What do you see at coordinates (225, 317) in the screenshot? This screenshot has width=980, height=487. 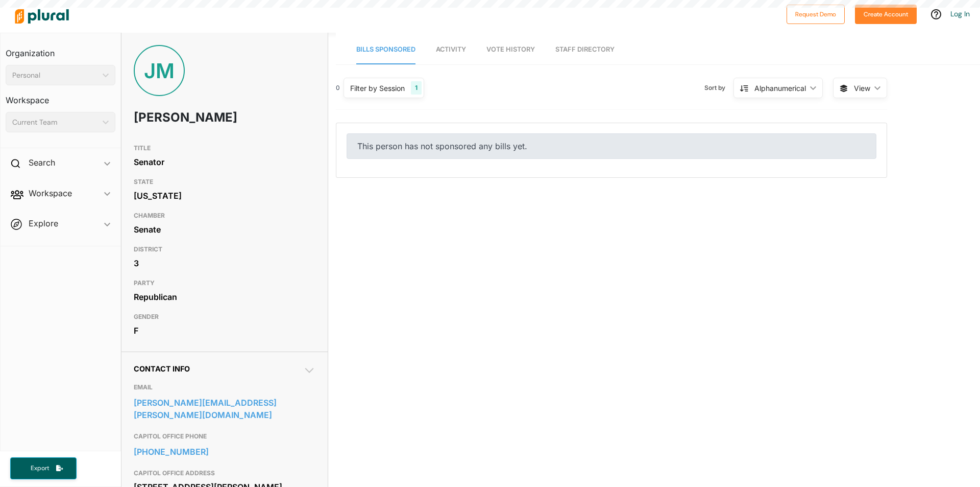 I see `h3: GENDER` at bounding box center [225, 317].